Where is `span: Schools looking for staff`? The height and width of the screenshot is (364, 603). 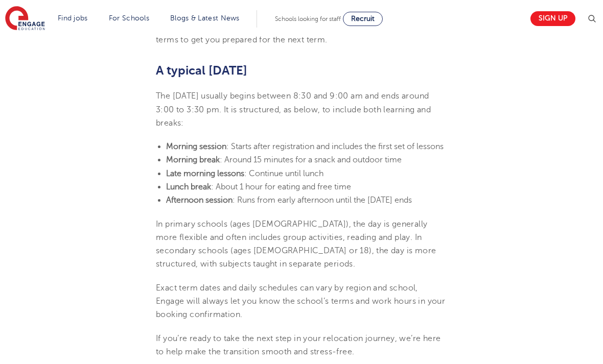
span: Schools looking for staff is located at coordinates (308, 19).